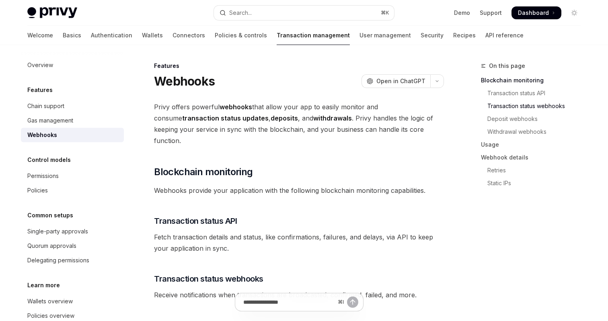 The width and height of the screenshot is (608, 321). What do you see at coordinates (37, 190) in the screenshot?
I see `div: Policies` at bounding box center [37, 190].